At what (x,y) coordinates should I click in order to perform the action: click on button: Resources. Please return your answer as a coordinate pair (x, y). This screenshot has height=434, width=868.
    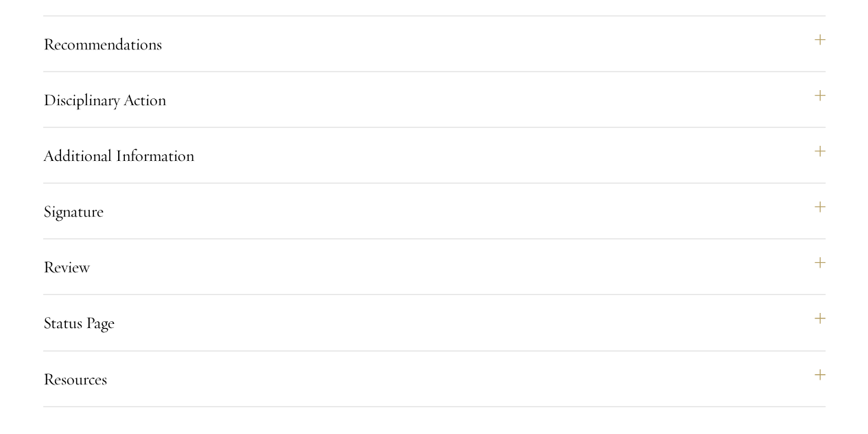
    Looking at the image, I should click on (434, 378).